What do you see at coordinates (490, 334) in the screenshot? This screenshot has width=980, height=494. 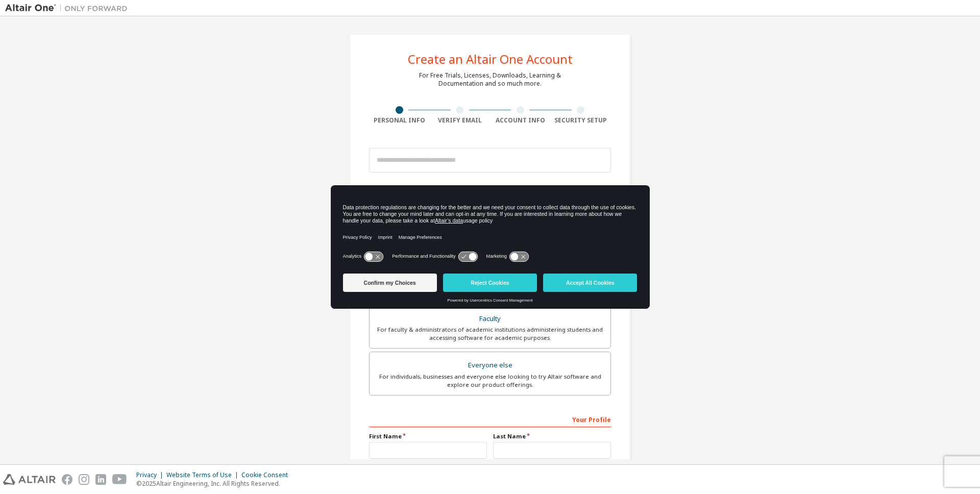 I see `div: For faculty & administrators of academic institutions administering students and accessing softwa...` at bounding box center [490, 334].